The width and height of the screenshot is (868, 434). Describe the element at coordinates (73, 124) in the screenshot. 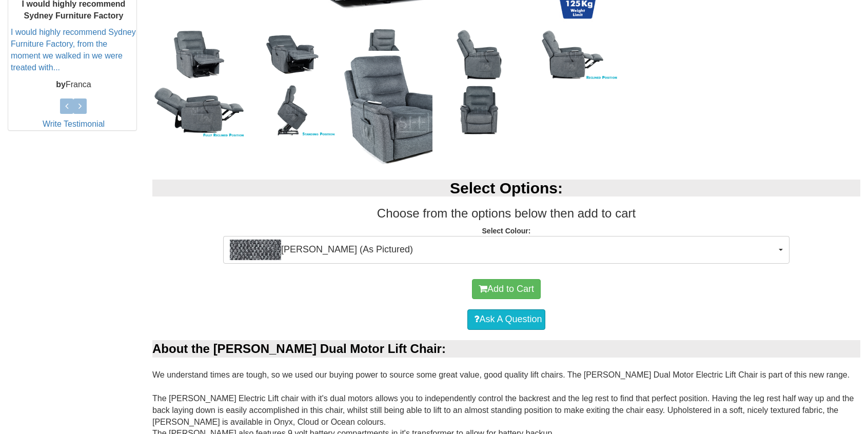

I see `a: Write Testimonial` at that location.